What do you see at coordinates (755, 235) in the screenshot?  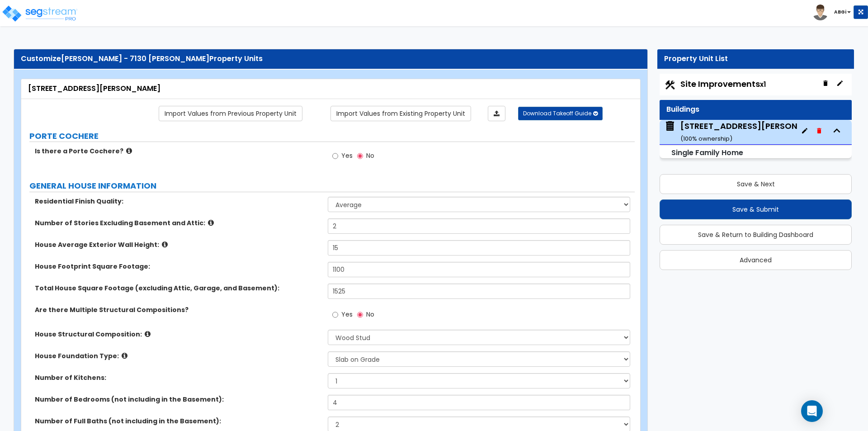 I see `button: Save & Return to Building Dashboard` at bounding box center [755, 235].